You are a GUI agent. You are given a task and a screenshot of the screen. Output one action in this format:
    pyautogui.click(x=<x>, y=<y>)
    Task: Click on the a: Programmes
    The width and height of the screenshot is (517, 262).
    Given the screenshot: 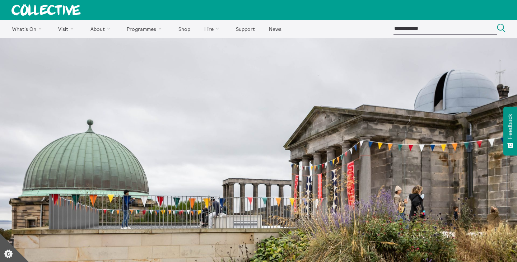 What is the action you would take?
    pyautogui.click(x=146, y=29)
    